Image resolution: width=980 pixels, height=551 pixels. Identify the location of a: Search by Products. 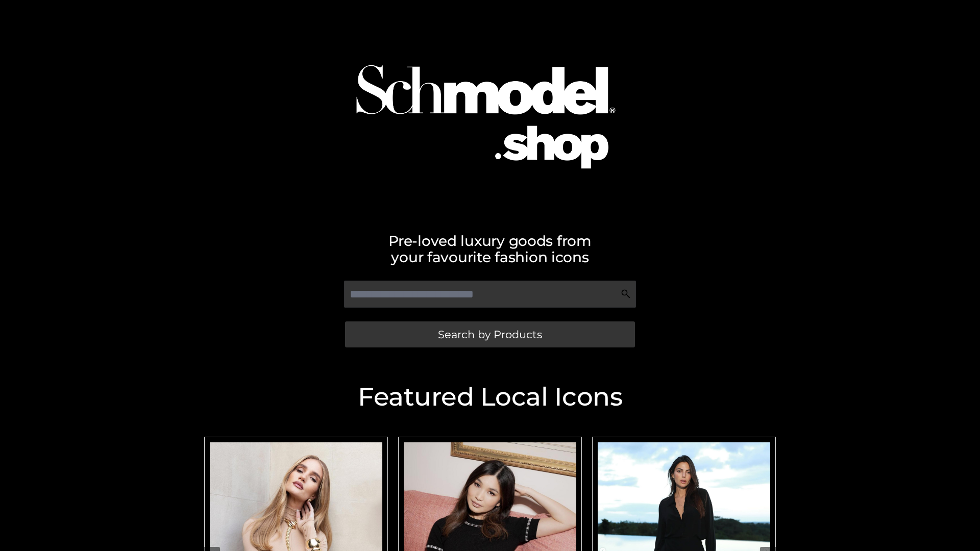
(490, 334).